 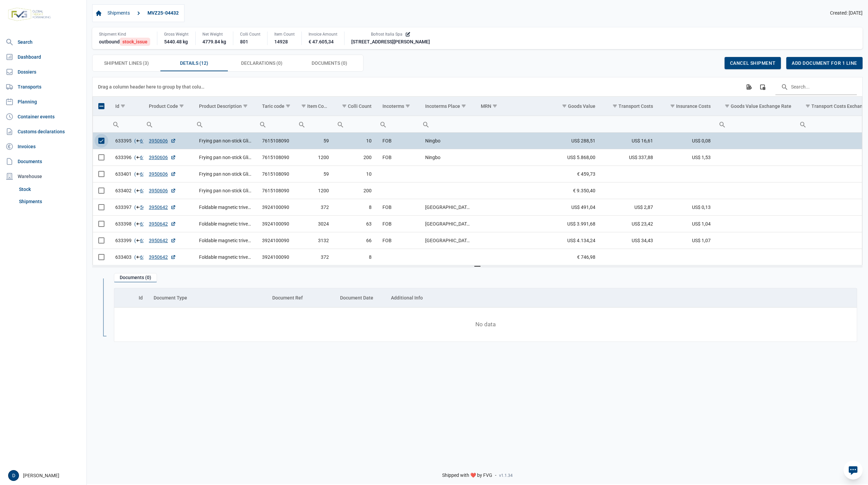 I want to click on td: Frying pan non-stick Glints Spirit 32cm, so click(x=225, y=141).